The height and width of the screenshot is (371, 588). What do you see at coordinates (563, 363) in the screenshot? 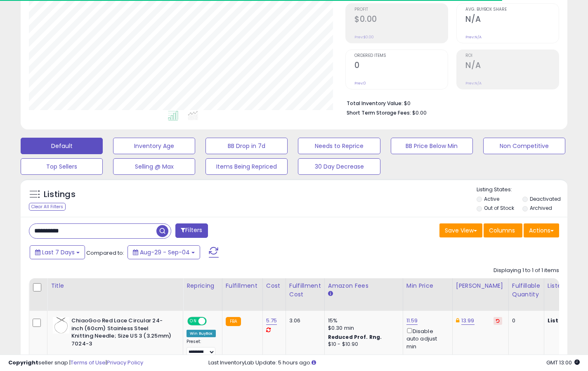
I see `span: 2025-09-12 13:00 GMT` at bounding box center [563, 363].